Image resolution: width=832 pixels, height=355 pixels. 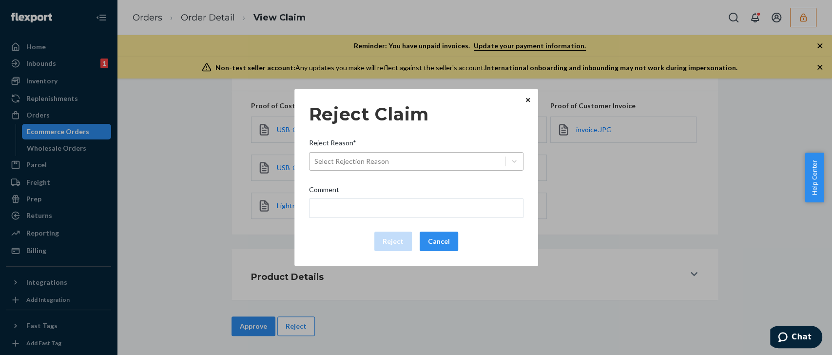 What do you see at coordinates (393, 241) in the screenshot?
I see `button: Reject` at bounding box center [393, 241].